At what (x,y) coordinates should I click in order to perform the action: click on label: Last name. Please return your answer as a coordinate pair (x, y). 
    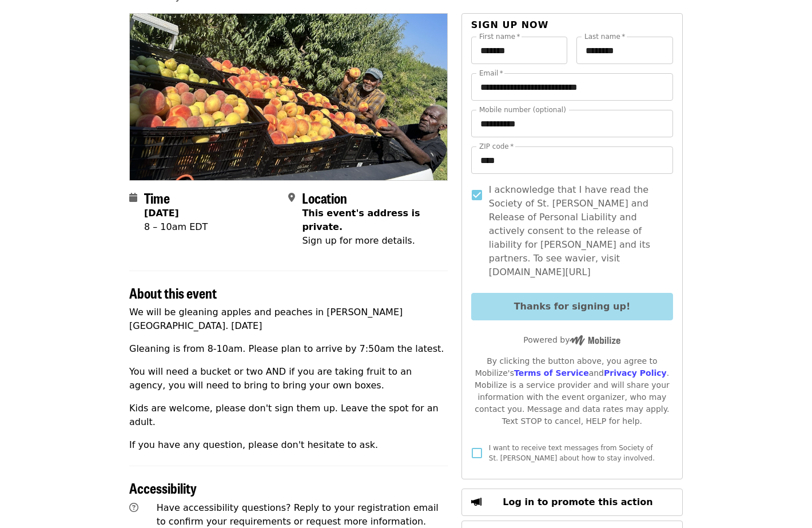
    Looking at the image, I should click on (605, 37).